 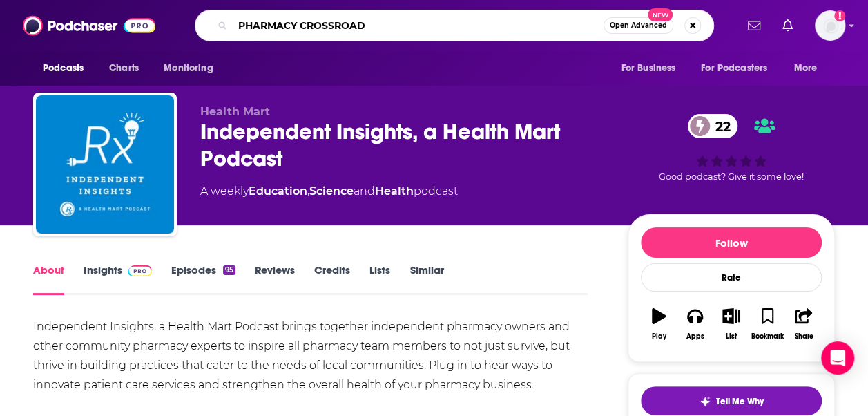 I want to click on img: Podchaser - Follow, Share and Rate Podcasts, so click(x=89, y=25).